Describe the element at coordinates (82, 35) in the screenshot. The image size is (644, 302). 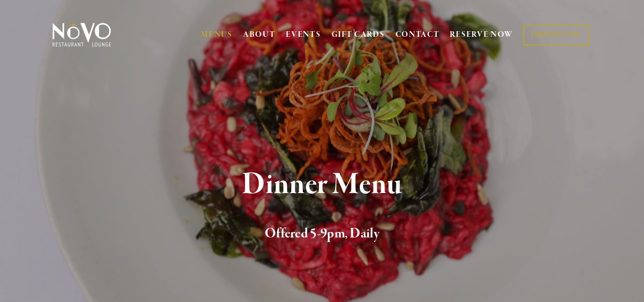
I see `img: Novo Restaurant &amp; Lounge` at that location.